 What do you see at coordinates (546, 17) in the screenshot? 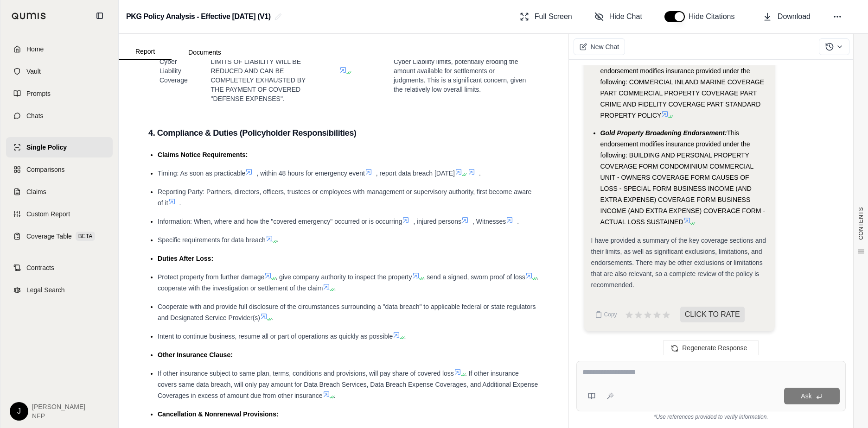
I see `button: Full Screen` at bounding box center [546, 17].